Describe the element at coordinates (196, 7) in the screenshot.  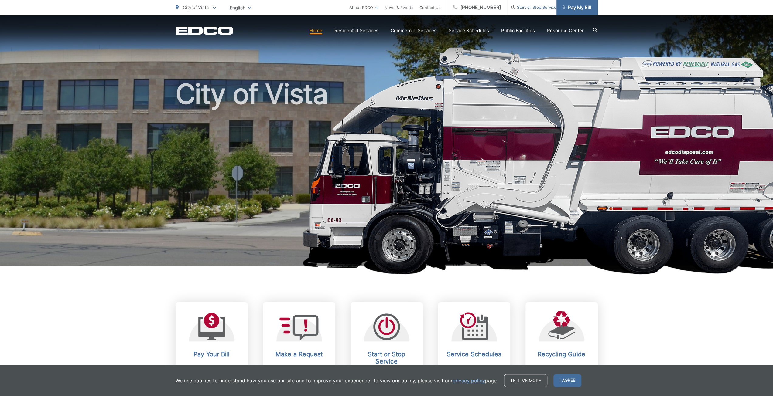
I see `span: City of Vista` at that location.